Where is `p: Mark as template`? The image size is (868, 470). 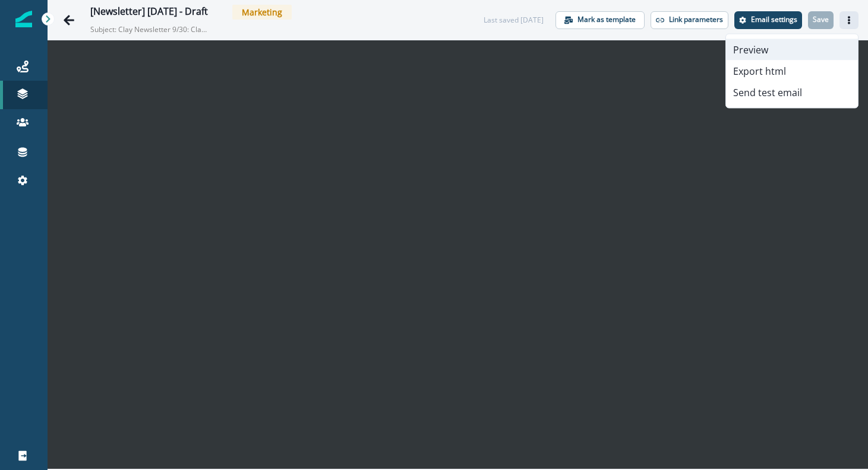 p: Mark as template is located at coordinates (607, 20).